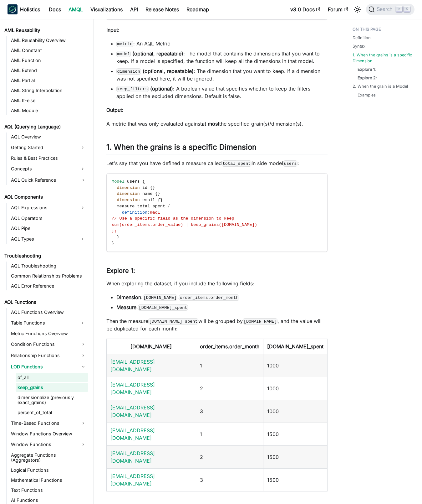 The image size is (422, 504). I want to click on a: Concepts, so click(43, 169).